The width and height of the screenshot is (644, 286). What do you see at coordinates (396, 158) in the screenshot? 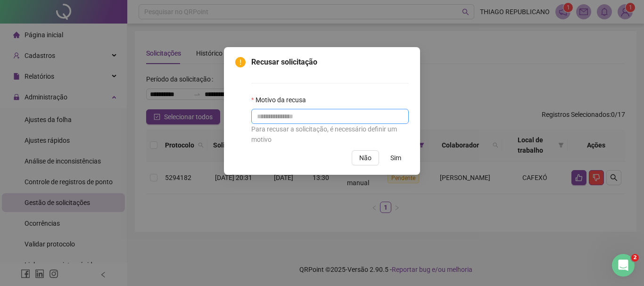
I see `span: Sim` at bounding box center [396, 158].